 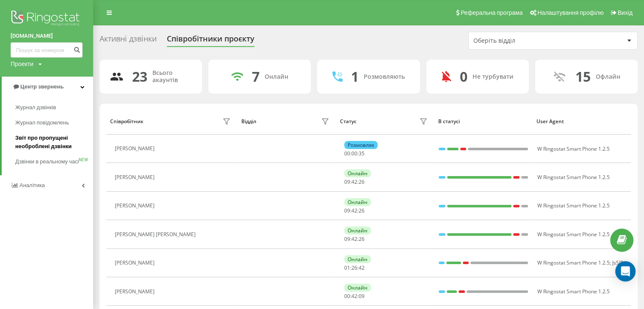 What do you see at coordinates (47, 162) in the screenshot?
I see `span: Дзвінки в реальному часі` at bounding box center [47, 162].